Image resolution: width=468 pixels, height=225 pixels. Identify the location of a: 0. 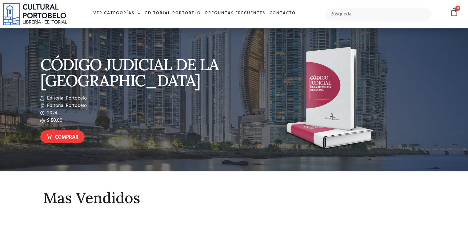
(454, 12).